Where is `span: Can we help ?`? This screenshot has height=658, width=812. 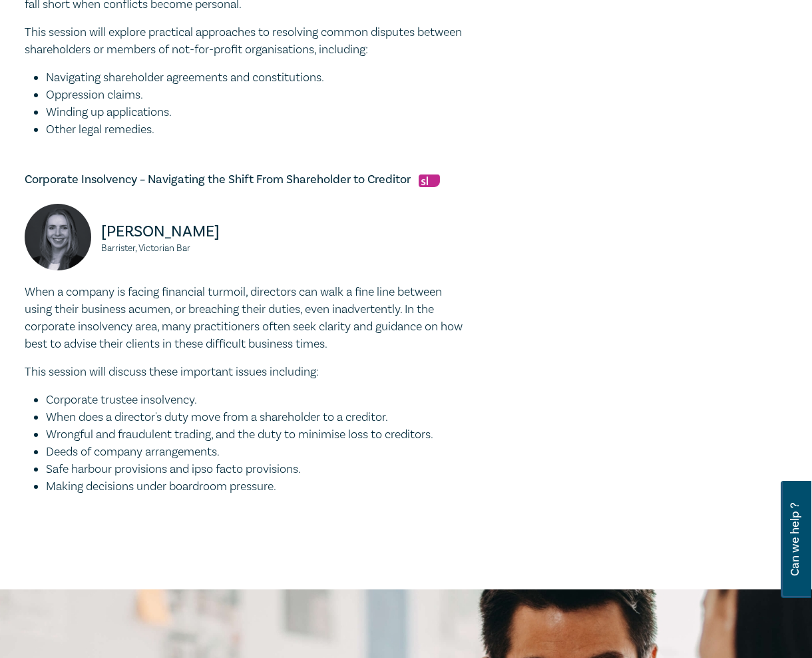 span: Can we help ? is located at coordinates (795, 539).